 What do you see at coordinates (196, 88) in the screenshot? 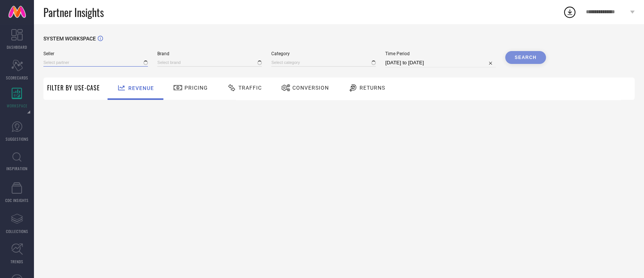
I see `span: Pricing` at bounding box center [196, 88].